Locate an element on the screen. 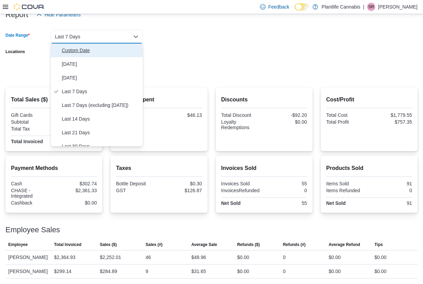 Image resolution: width=423 pixels, height=284 pixels. strong: Total Invoiced is located at coordinates (27, 142).